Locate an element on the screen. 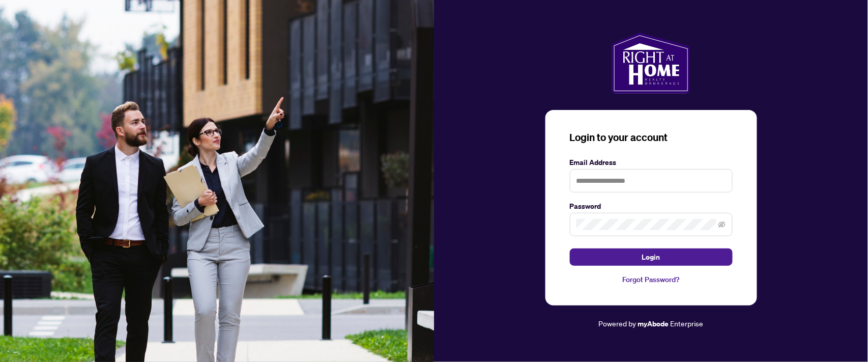  span: Powered by is located at coordinates (618, 323).